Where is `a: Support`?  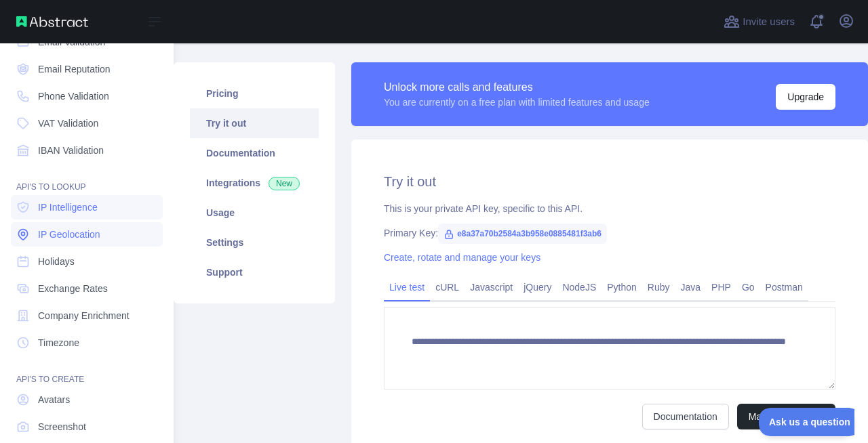 a: Support is located at coordinates (254, 273).